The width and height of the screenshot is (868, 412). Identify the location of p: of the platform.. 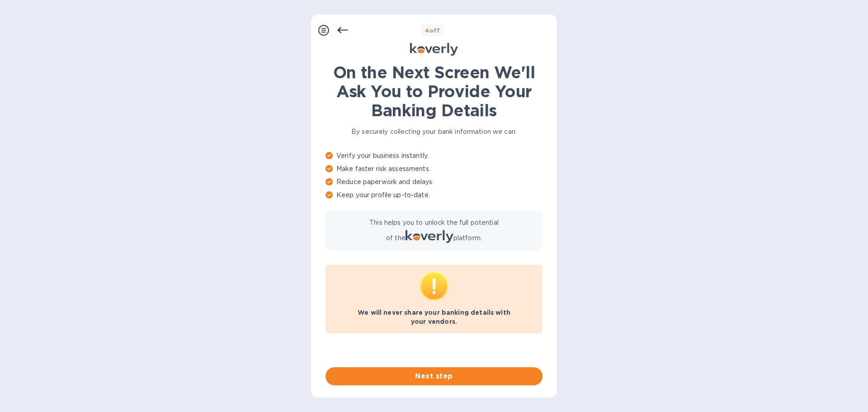
(434, 236).